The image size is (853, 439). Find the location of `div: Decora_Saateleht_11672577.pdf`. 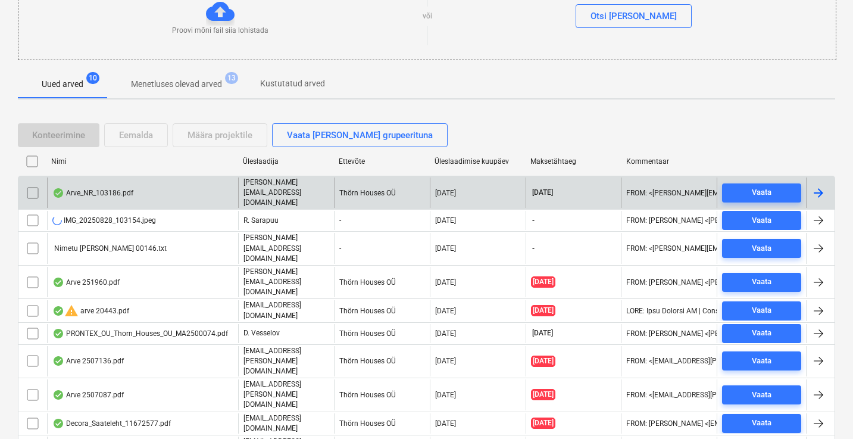

div: Decora_Saateleht_11672577.pdf is located at coordinates (111, 423).